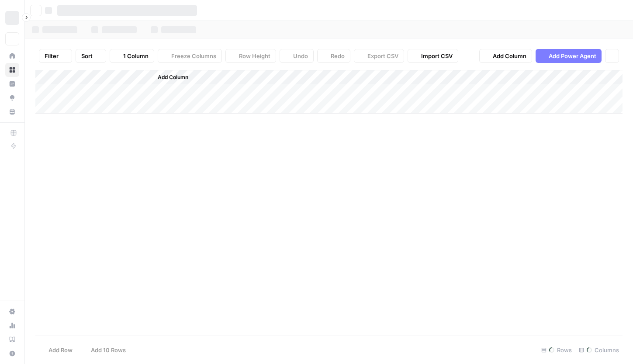 The height and width of the screenshot is (364, 633). What do you see at coordinates (300, 56) in the screenshot?
I see `span: Undo` at bounding box center [300, 56].